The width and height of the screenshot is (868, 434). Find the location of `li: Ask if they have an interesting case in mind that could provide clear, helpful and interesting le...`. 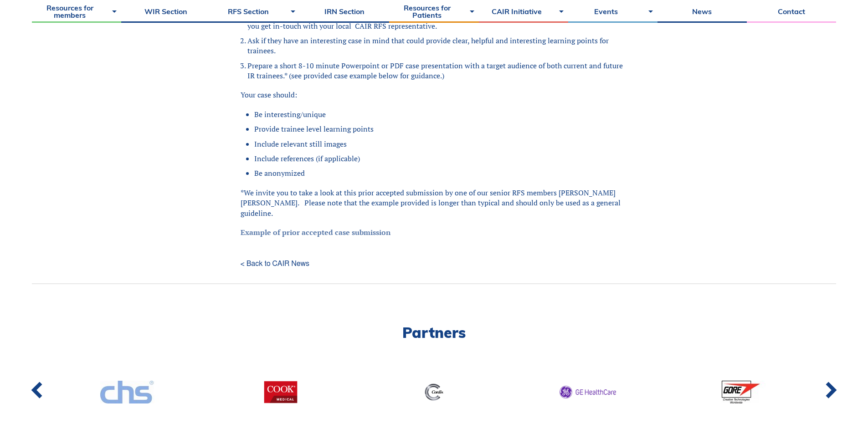

li: Ask if they have an interesting case in mind that could provide clear, helpful and interesting le... is located at coordinates (438, 46).